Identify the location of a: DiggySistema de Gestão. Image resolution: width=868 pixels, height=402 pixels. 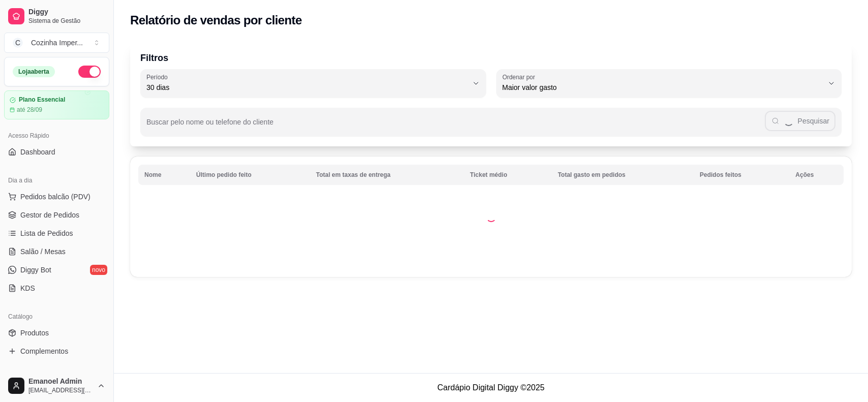
(57, 16).